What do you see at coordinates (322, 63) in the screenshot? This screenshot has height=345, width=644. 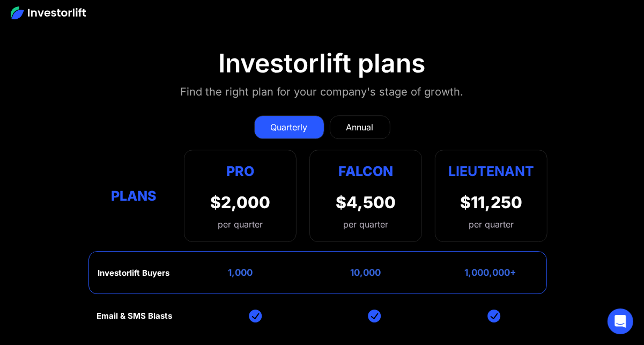 I see `div: Investorlift plans` at bounding box center [322, 63].